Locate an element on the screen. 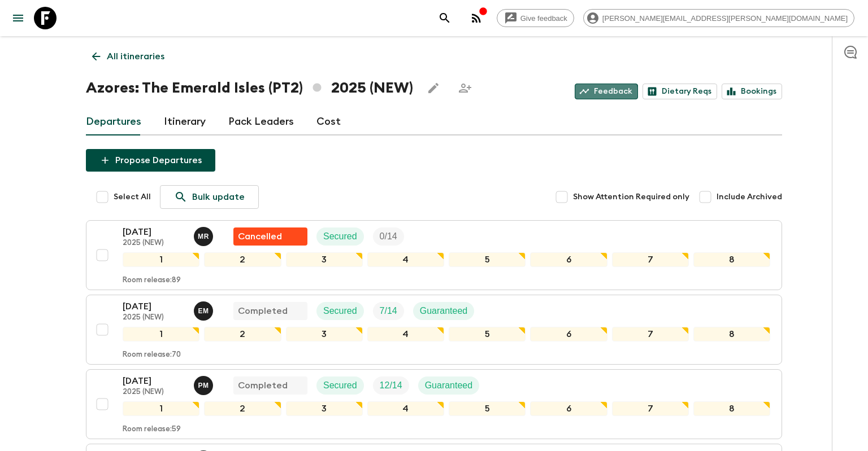  p: Cancelled is located at coordinates (260, 237).